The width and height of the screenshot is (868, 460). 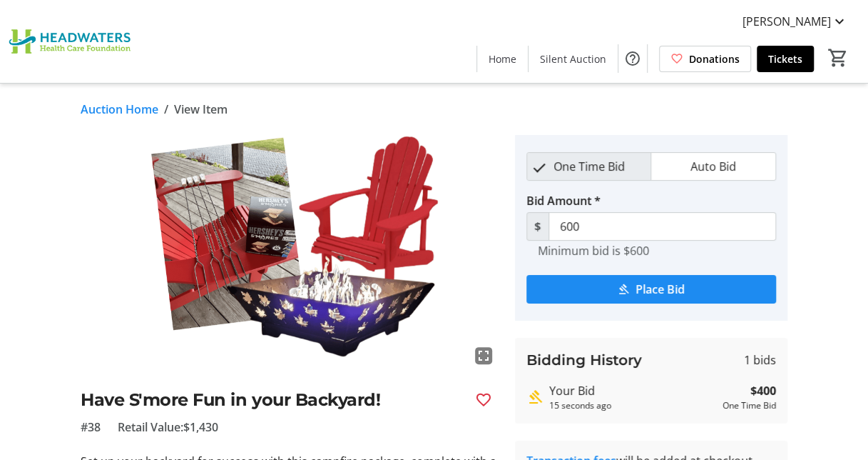 What do you see at coordinates (564, 201) in the screenshot?
I see `label: Bid Amount *` at bounding box center [564, 201].